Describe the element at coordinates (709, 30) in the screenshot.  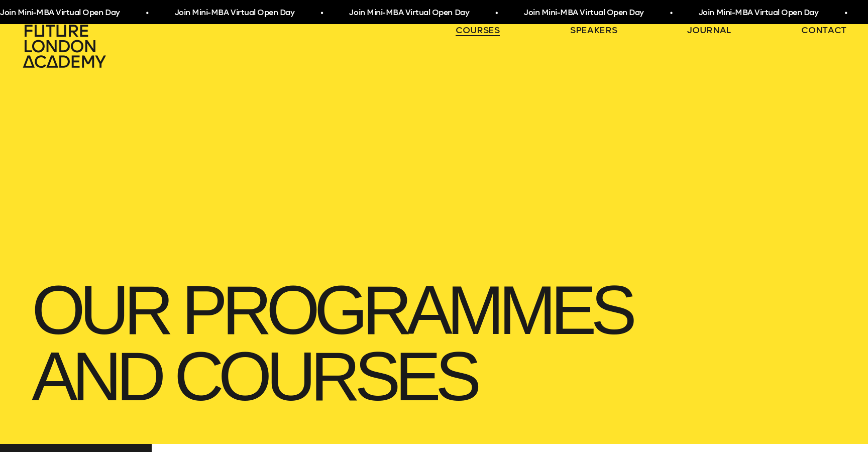
I see `a: journal` at that location.